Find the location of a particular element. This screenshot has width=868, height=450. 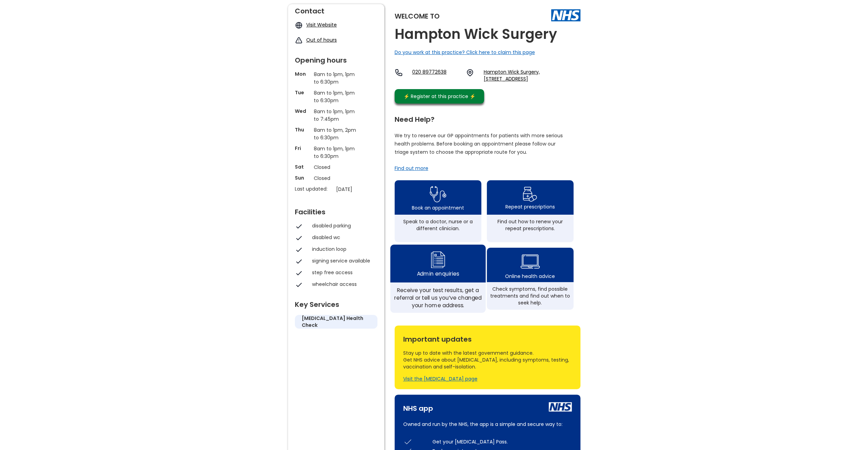

div: Receive your test results, get a referral or tell us you’ve changed your home address. is located at coordinates (437, 297).